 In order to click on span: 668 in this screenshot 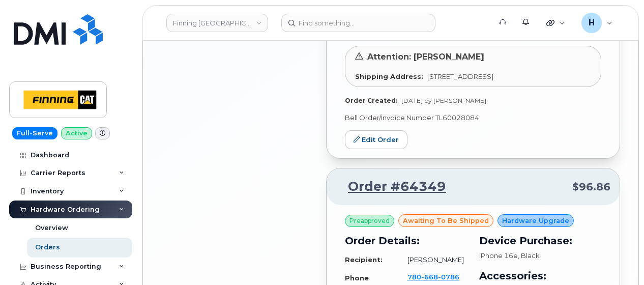, I will do `click(429, 277)`.